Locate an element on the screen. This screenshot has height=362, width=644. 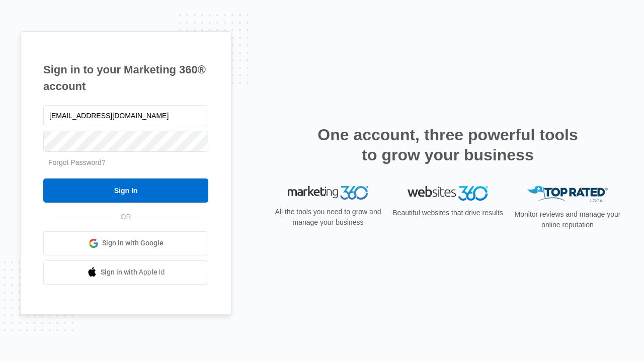
a: Sign in with Google is located at coordinates (126, 243).